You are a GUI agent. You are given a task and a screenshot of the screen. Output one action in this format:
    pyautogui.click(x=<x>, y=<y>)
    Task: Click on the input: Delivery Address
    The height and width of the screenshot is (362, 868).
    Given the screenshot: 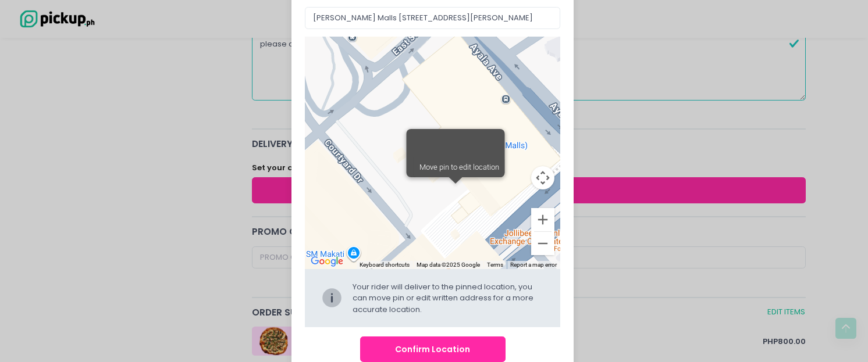 What is the action you would take?
    pyautogui.click(x=433, y=18)
    